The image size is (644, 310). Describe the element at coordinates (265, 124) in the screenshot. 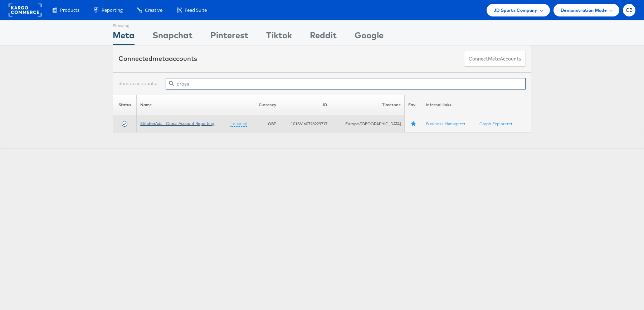

I see `td: GBP` at that location.